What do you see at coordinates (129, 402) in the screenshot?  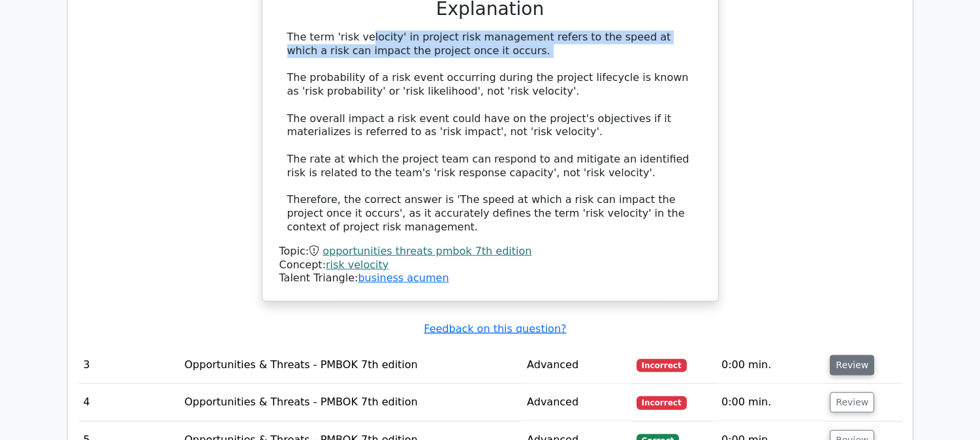 I see `td: 4` at bounding box center [129, 402].